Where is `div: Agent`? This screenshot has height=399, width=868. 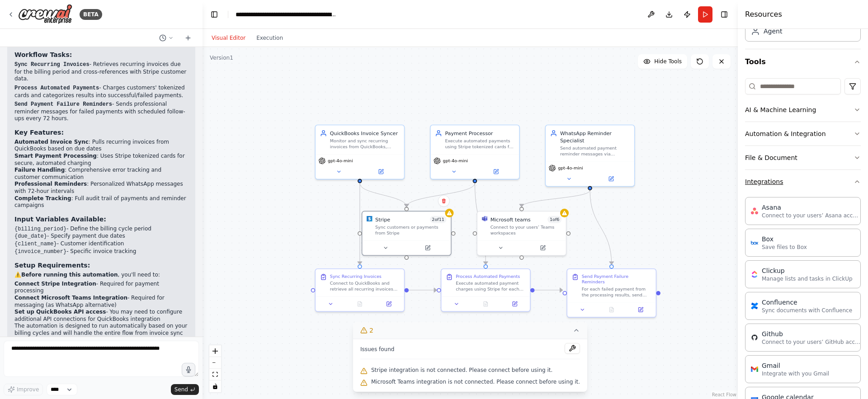
div: Agent is located at coordinates (772, 31).